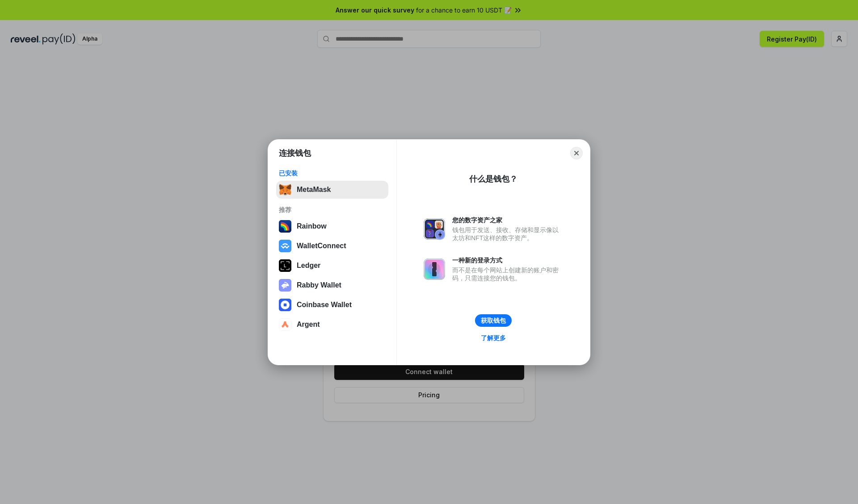 Image resolution: width=858 pixels, height=504 pixels. What do you see at coordinates (285, 265) in the screenshot?
I see `img: svg+xml,%3Csvg%20xmlns%3D%22http%3A%2F%2Fwww.w3.org%2F2000%2Fsvg%22%20width%3D%2228%22%20height%3...` at bounding box center [285, 265].